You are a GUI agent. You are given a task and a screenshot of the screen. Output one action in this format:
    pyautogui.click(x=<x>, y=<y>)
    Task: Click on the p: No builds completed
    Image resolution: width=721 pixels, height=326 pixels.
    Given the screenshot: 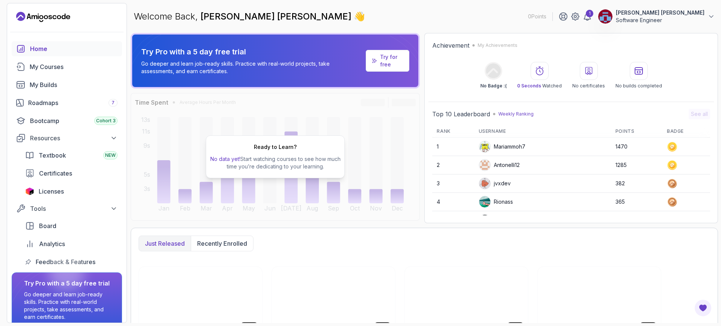 What is the action you would take?
    pyautogui.click(x=639, y=86)
    